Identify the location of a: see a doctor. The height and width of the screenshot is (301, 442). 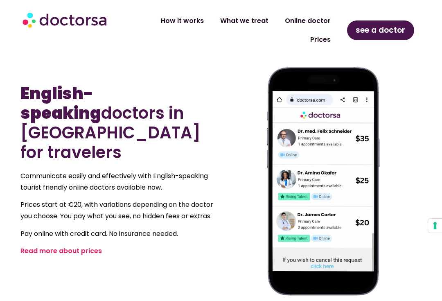
(381, 30).